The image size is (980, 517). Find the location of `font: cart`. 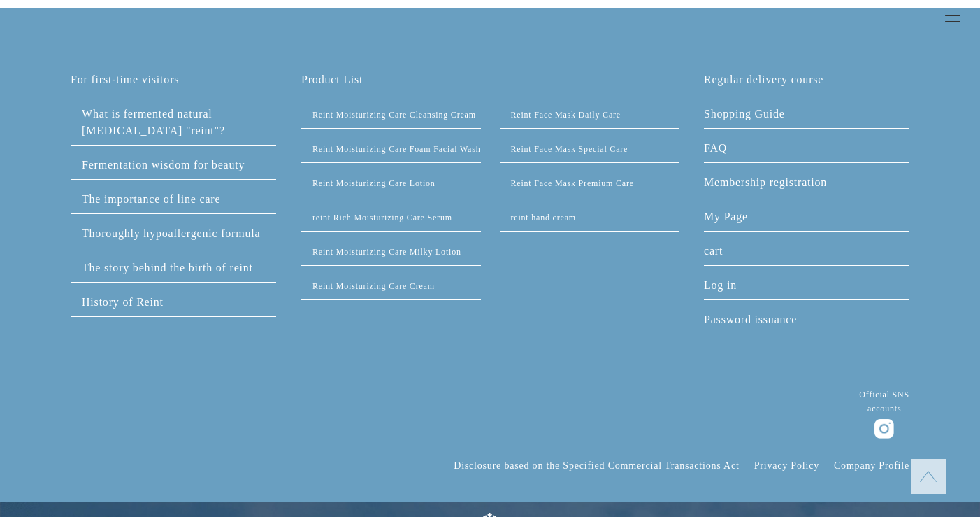

font: cart is located at coordinates (713, 251).